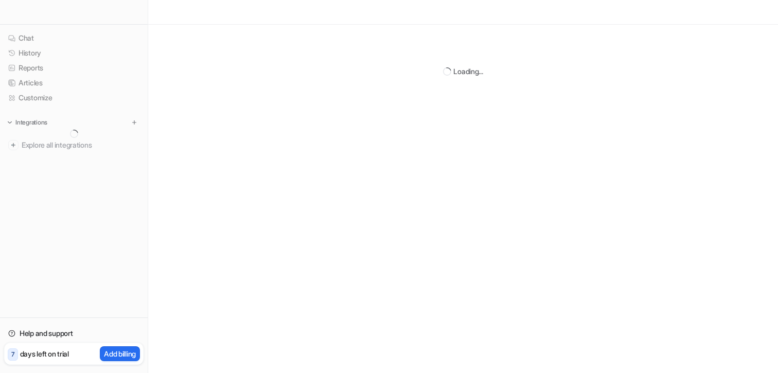 The width and height of the screenshot is (778, 373). Describe the element at coordinates (27, 122) in the screenshot. I see `button: Integrations` at that location.